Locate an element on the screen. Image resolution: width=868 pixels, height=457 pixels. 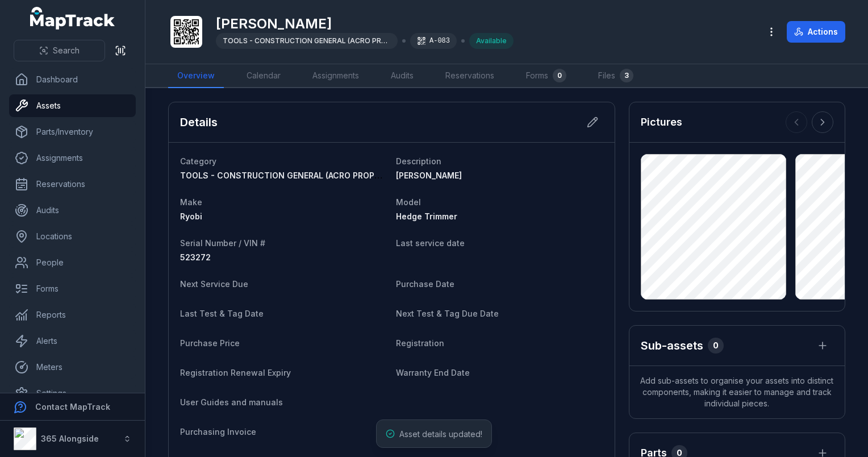
a: Forms is located at coordinates (72, 289).